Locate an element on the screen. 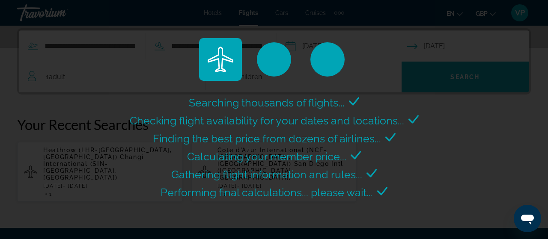  span: Finding the best price from dozens of airlines... is located at coordinates (267, 139).